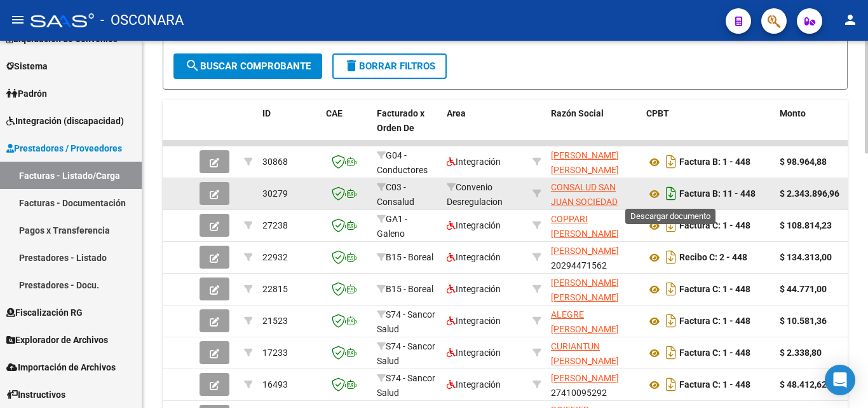  What do you see at coordinates (594, 225) in the screenshot?
I see `div: 27302633423` at bounding box center [594, 225].